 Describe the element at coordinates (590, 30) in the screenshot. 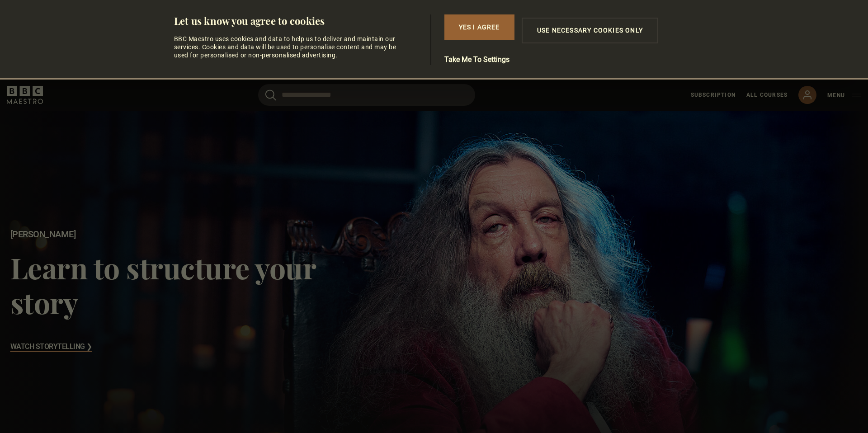

I see `button: Use necessary cookies only` at that location.